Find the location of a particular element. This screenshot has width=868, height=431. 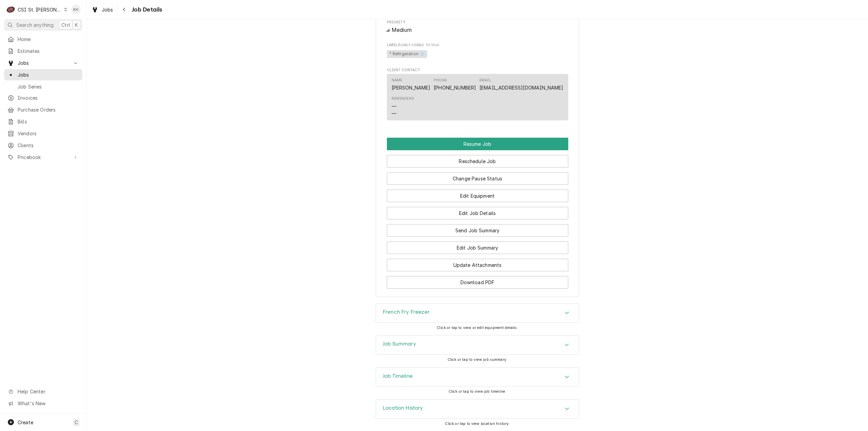

a: Home is located at coordinates (43, 39).